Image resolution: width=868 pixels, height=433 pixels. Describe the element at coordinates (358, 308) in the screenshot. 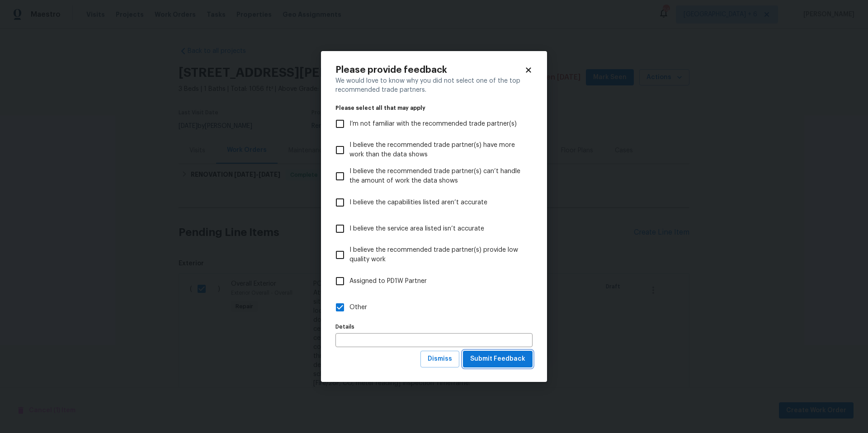

I see `span: Other` at that location.